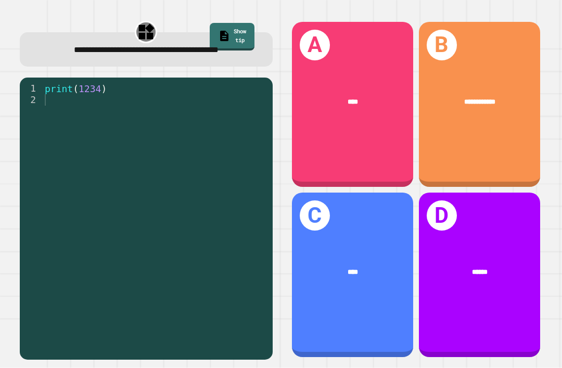  Describe the element at coordinates (442, 215) in the screenshot. I see `h1: D` at that location.